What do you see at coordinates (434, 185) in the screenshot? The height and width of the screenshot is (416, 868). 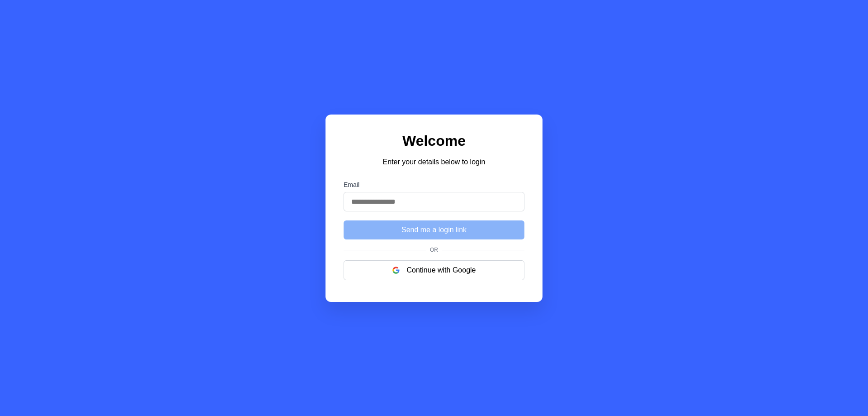 I see `label: Email` at bounding box center [434, 185].